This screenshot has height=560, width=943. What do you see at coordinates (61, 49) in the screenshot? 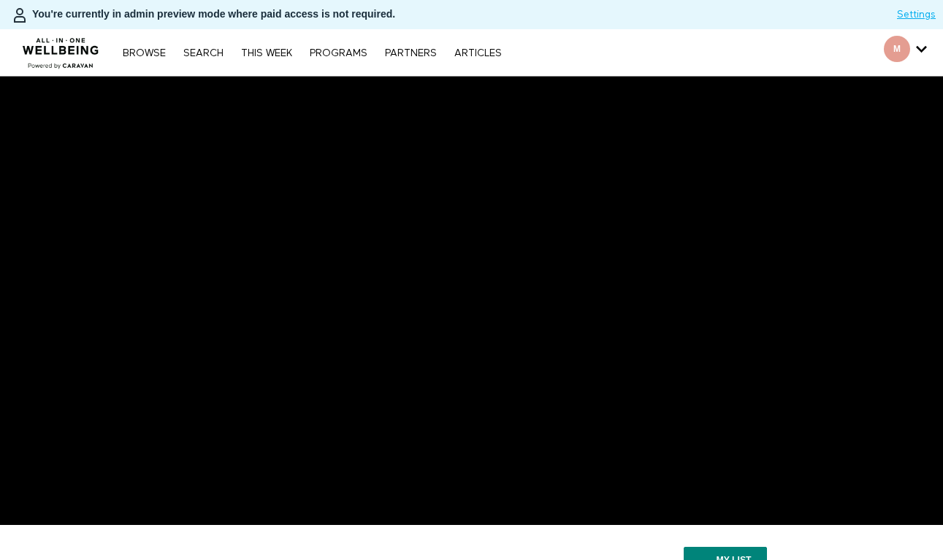
I see `img: CARAVAN` at bounding box center [61, 49].